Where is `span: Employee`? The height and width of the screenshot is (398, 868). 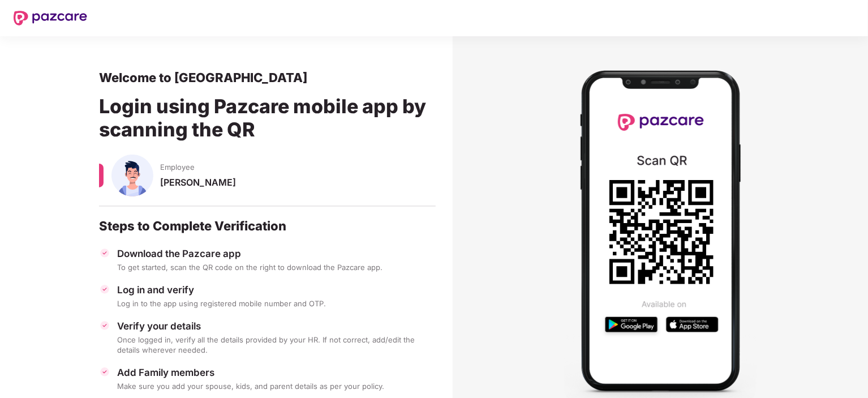 span: Employee is located at coordinates (177, 167).